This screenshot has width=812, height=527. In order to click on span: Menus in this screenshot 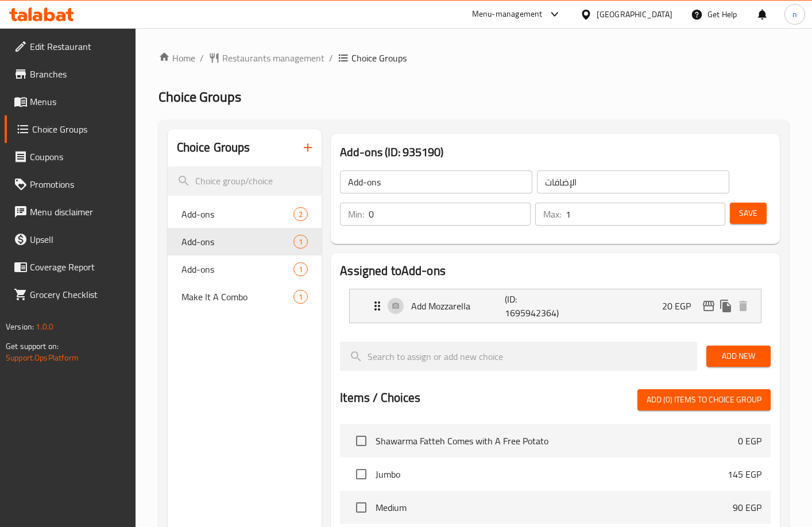, I will do `click(78, 101)`.